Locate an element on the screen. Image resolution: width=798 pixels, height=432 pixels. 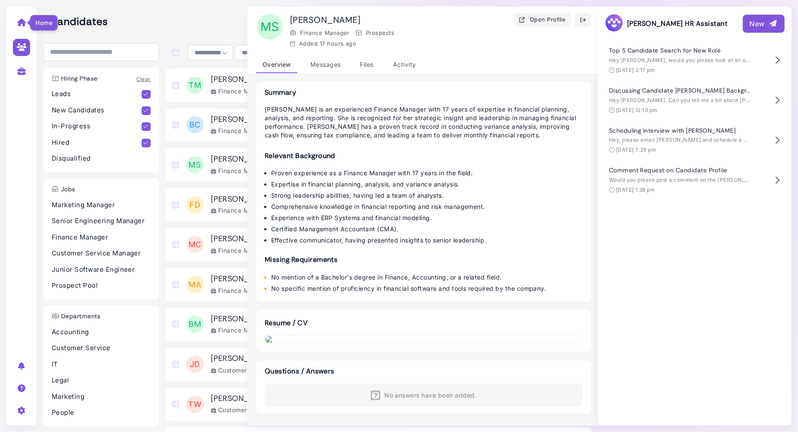
div: Overview is located at coordinates (277, 65).